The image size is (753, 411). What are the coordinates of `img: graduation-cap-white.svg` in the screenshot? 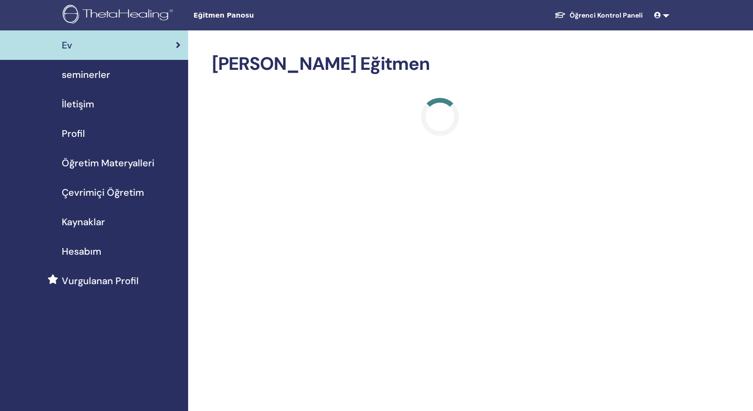 It's located at (560, 15).